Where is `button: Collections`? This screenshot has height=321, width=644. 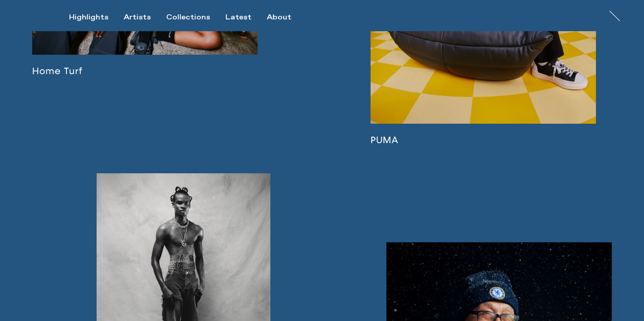 button: Collections is located at coordinates (196, 18).